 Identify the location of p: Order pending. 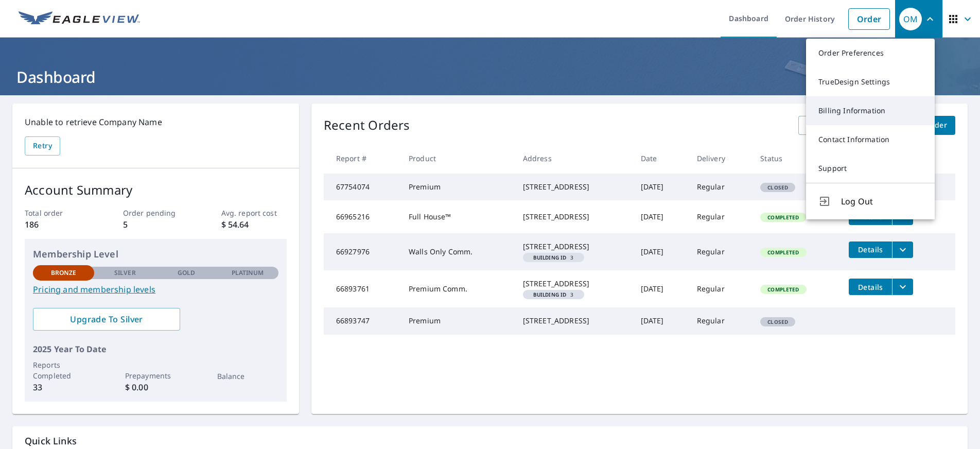
(156, 213).